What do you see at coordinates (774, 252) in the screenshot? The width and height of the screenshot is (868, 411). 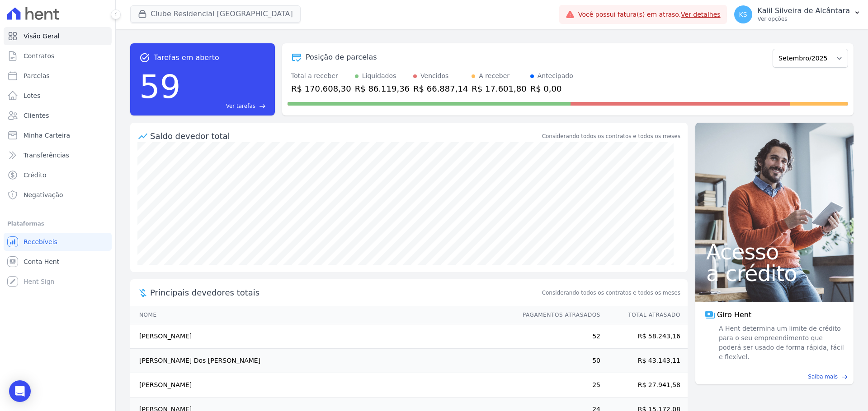 I see `span: Acesso` at bounding box center [774, 252].